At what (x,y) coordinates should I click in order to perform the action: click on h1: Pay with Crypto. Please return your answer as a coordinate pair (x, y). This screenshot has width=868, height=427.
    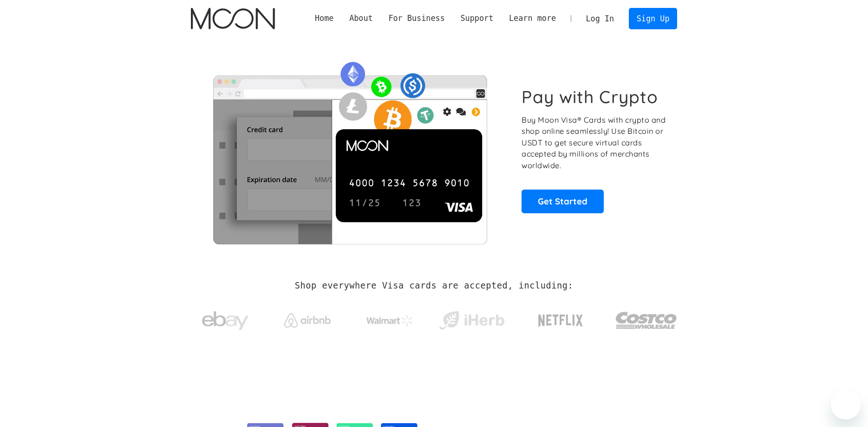
    Looking at the image, I should click on (590, 97).